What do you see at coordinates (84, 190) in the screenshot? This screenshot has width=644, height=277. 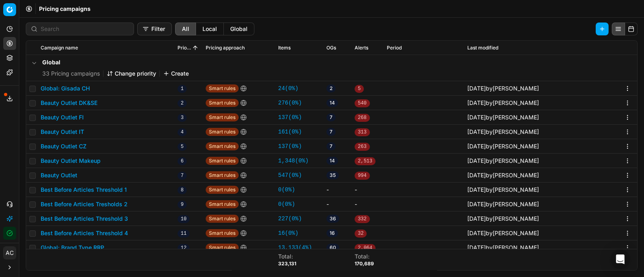 I see `button: Best Before Articles Threshold 1` at bounding box center [84, 190].